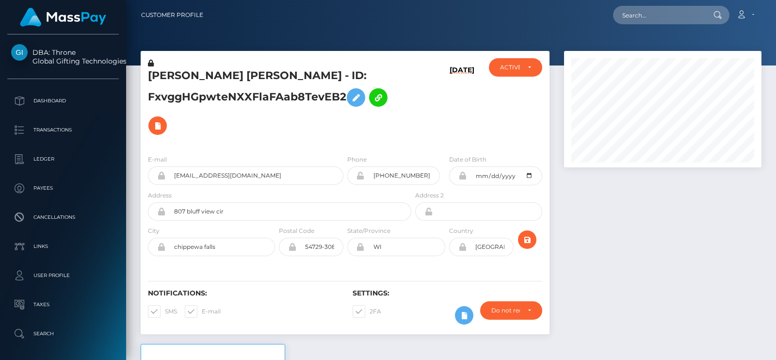  I want to click on h6: Notifications:, so click(243, 293).